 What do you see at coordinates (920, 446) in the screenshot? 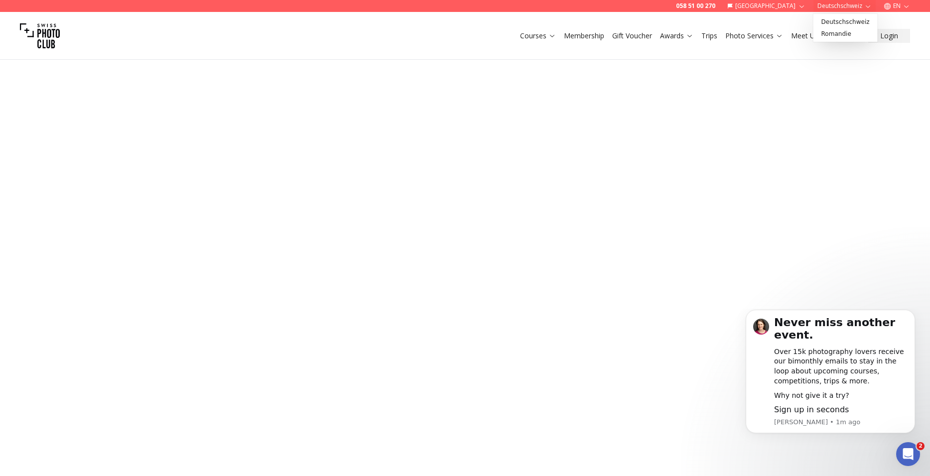
I see `span: 2` at bounding box center [920, 446].